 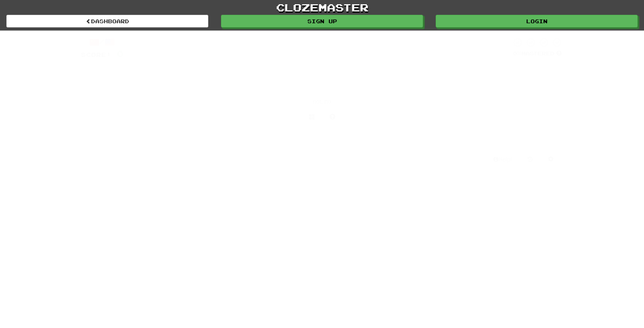 What do you see at coordinates (530, 159) in the screenshot?
I see `button: Round history (alt+y)` at bounding box center [530, 159].